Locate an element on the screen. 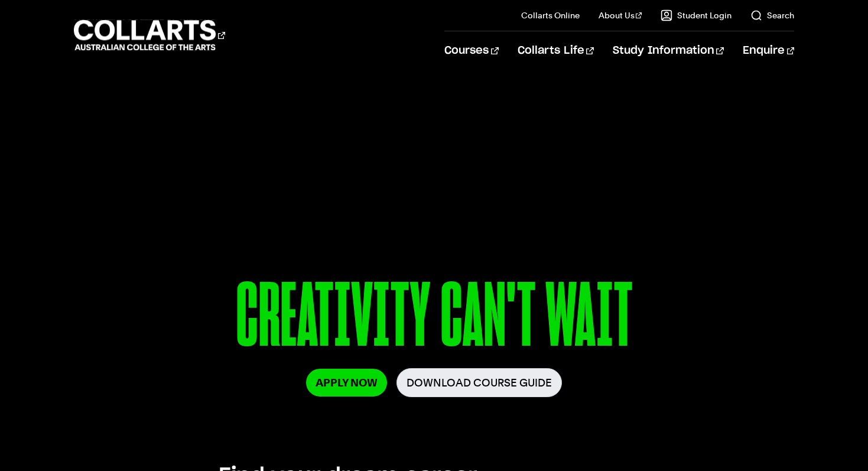 This screenshot has width=868, height=471. a: Enquire is located at coordinates (768, 51).